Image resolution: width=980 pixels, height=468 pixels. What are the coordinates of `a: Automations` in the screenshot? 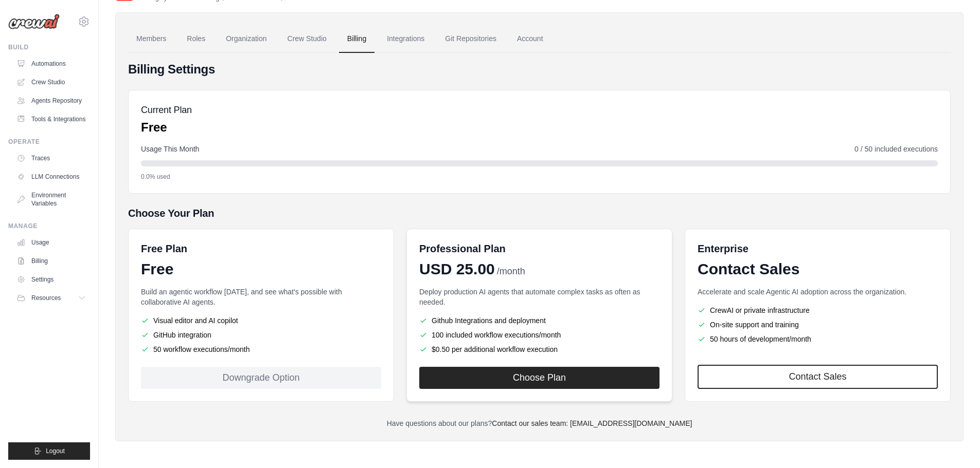 It's located at (51, 63).